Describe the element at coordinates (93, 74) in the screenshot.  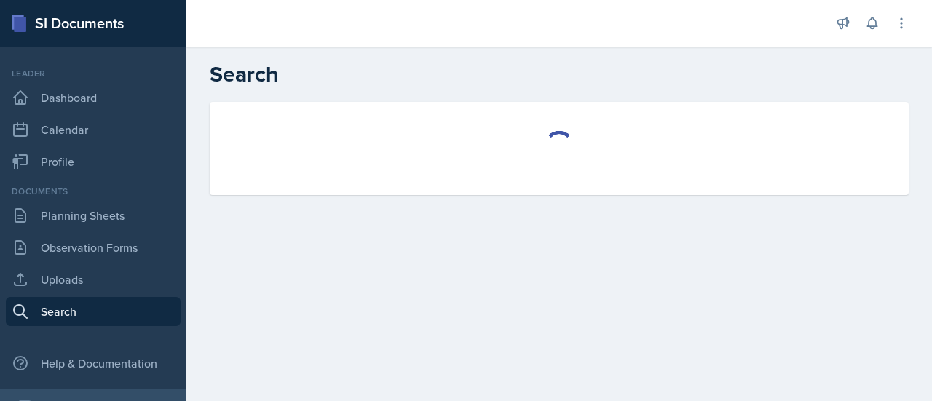
I see `div: Leader` at that location.